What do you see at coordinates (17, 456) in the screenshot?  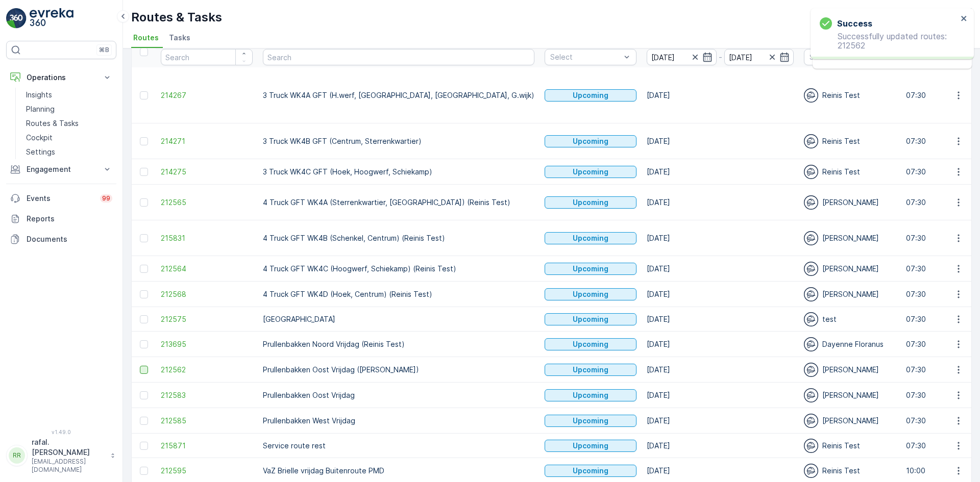 I see `div: RR` at bounding box center [17, 456].